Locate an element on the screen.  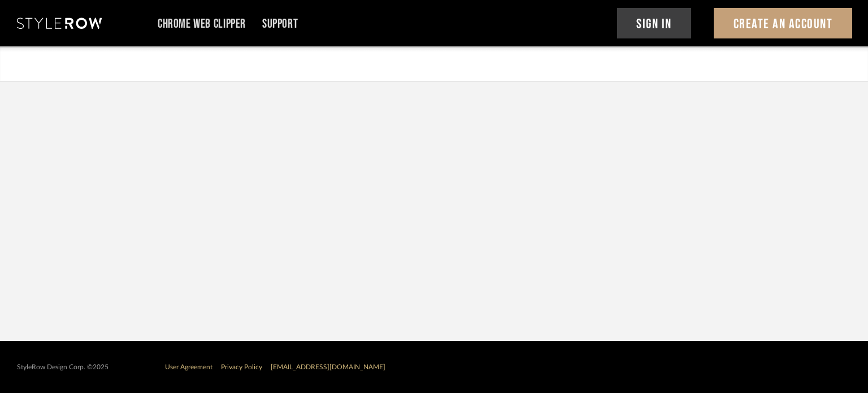
a: Support is located at coordinates (280, 24).